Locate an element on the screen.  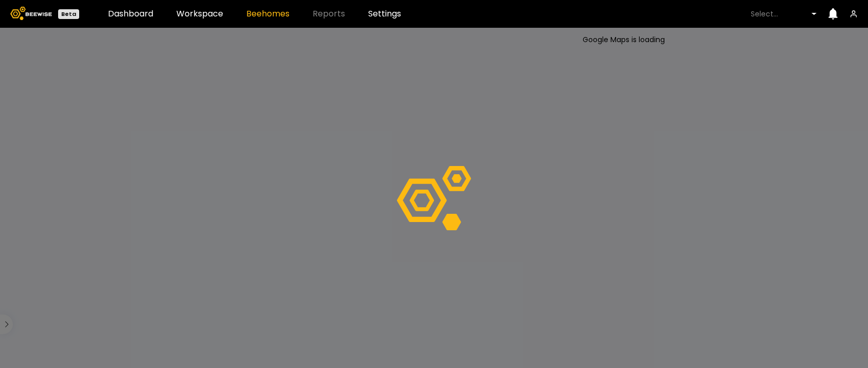
div: Beta is located at coordinates (68, 14).